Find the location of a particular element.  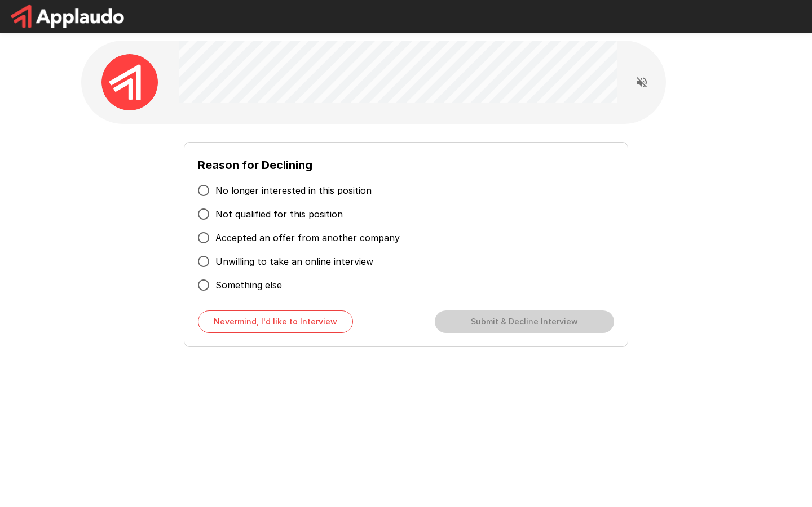

button: Nevermind, I'd like to Interview is located at coordinates (275, 322).